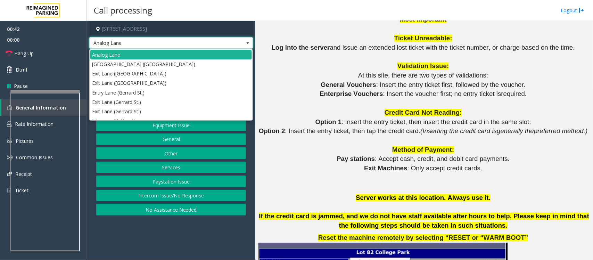 The height and width of the screenshot is (260, 593). What do you see at coordinates (442, 94) in the screenshot?
I see `span: : Insert the voucher first; no entry ticket is` at bounding box center [442, 94].